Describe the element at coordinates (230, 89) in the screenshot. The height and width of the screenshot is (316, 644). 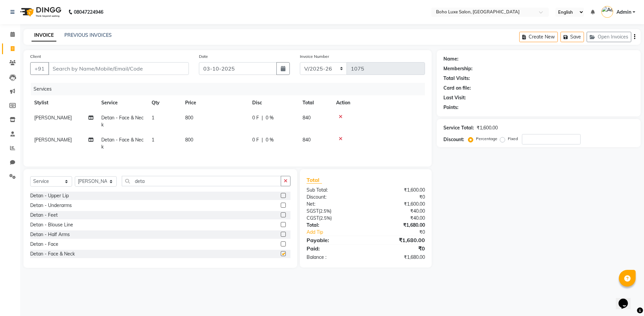
I see `div: Services` at that location.